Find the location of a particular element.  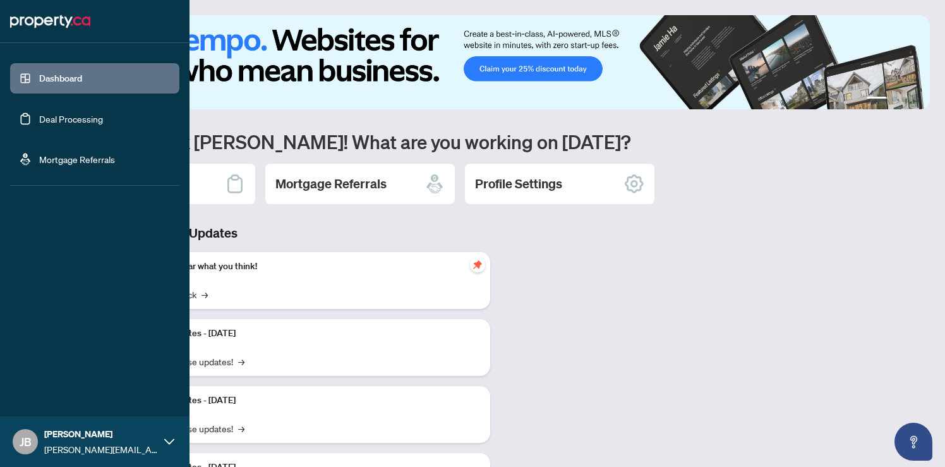

p: We want to hear what you think! is located at coordinates (306, 267).